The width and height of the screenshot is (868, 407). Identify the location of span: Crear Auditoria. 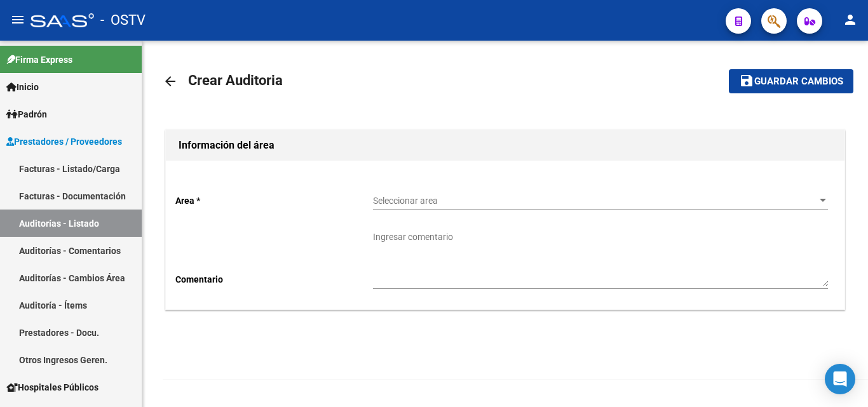
(235, 80).